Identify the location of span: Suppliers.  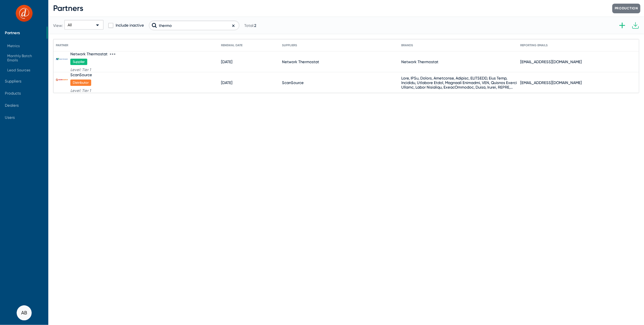
(13, 81).